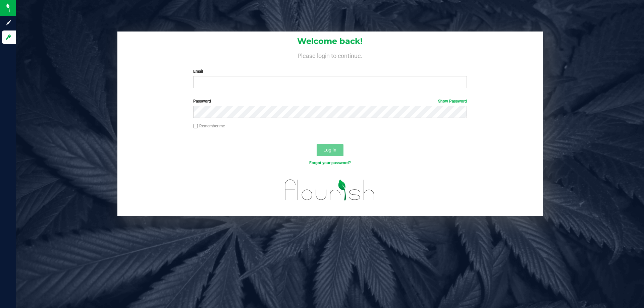  Describe the element at coordinates (453, 101) in the screenshot. I see `a: Show Password` at that location.